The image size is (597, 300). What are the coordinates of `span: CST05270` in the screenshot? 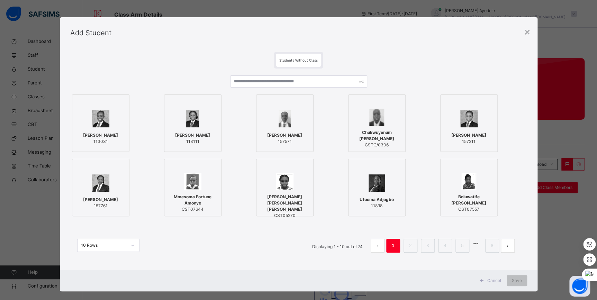 It's located at (285, 216).